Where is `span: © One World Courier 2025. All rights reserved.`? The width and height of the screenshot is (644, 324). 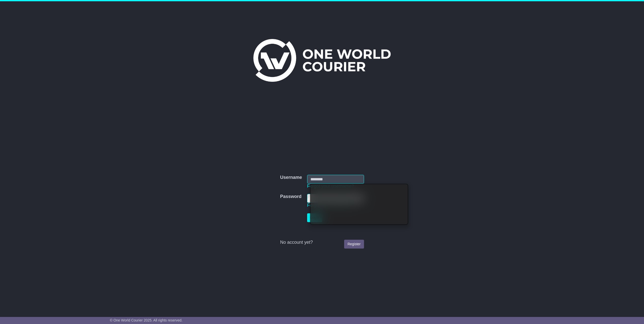
span: © One World Courier 2025. All rights reserved. is located at coordinates (146, 320).